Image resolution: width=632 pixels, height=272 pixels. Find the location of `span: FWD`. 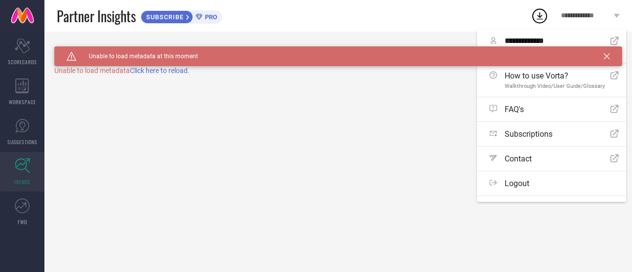

span: FWD is located at coordinates (22, 222).